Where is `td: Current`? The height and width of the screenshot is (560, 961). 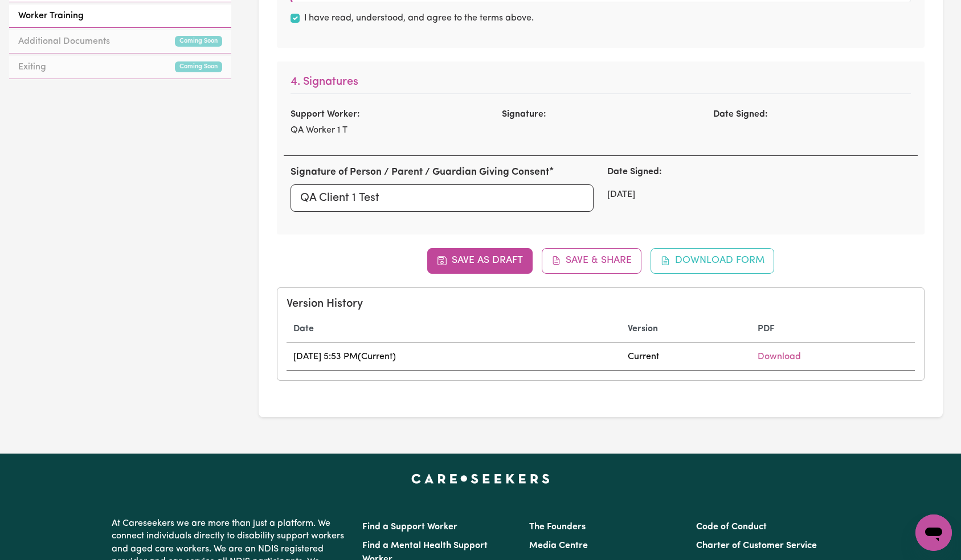
td: Current is located at coordinates (686, 356).